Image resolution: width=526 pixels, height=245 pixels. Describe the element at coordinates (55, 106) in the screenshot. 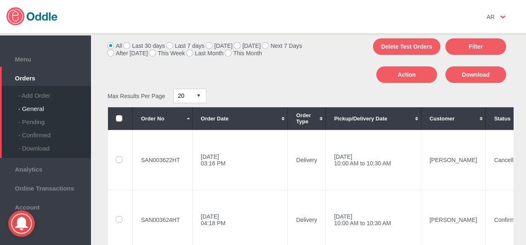

I see `div: - General` at that location.